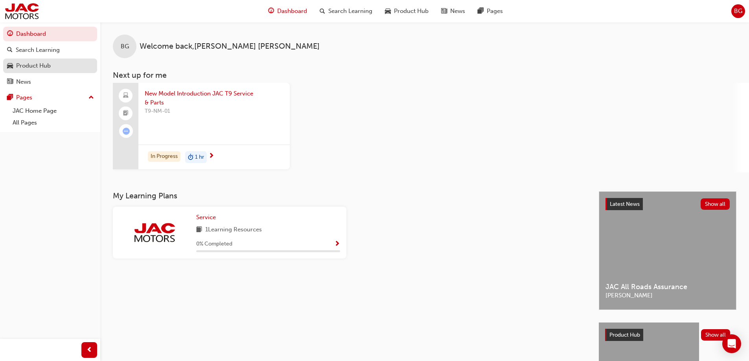  What do you see at coordinates (191, 157) in the screenshot?
I see `span: duration-icon` at bounding box center [191, 157].